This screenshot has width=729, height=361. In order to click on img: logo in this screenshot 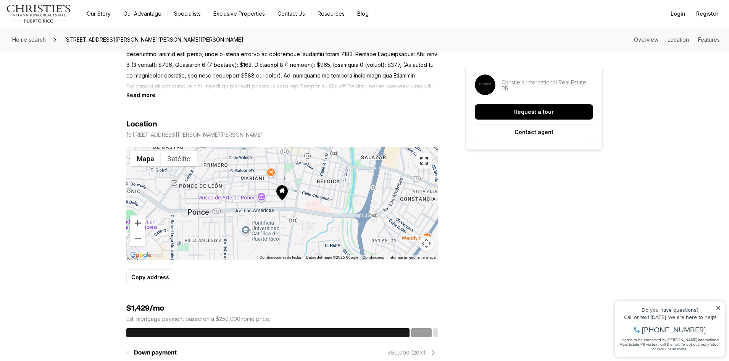, I will do `click(39, 14)`.